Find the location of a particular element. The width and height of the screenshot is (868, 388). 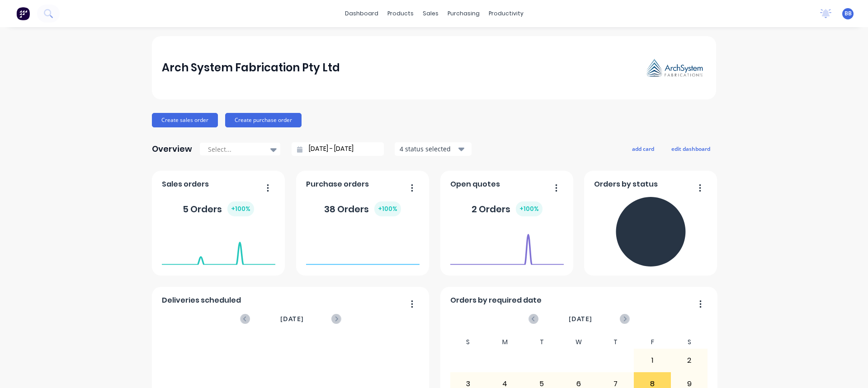

span: Sales orders is located at coordinates (185, 184).